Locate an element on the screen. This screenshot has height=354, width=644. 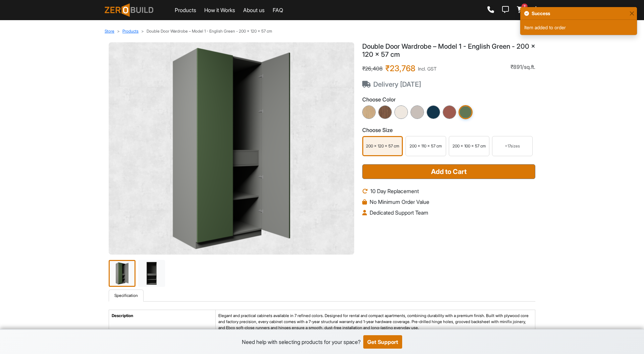
a: About us is located at coordinates (254, 10).